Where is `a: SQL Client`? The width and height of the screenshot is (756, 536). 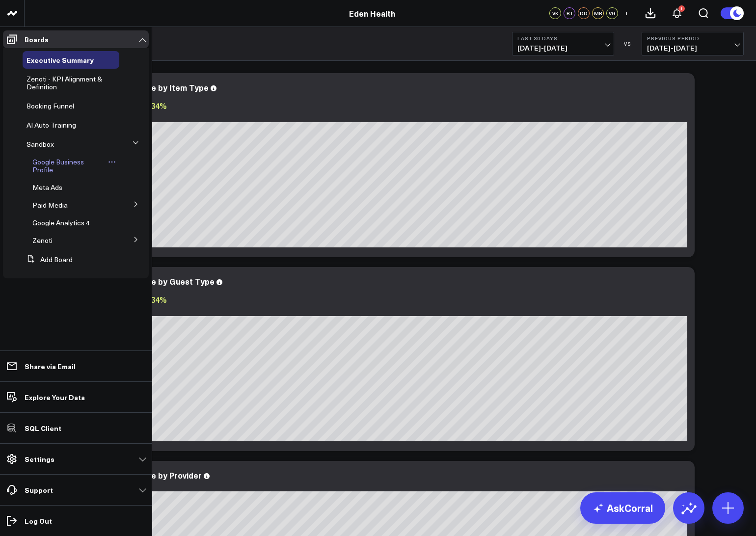
a: SQL Client is located at coordinates (75, 428).